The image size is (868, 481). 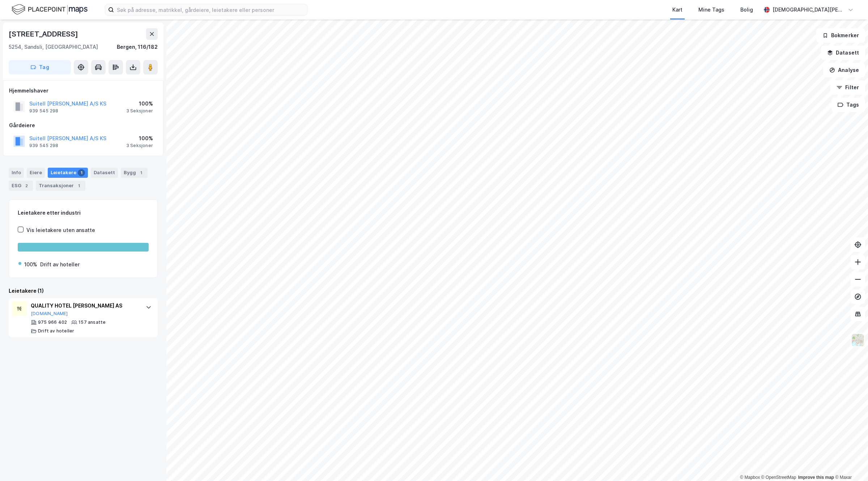 I want to click on a: Mapbox, so click(x=749, y=478).